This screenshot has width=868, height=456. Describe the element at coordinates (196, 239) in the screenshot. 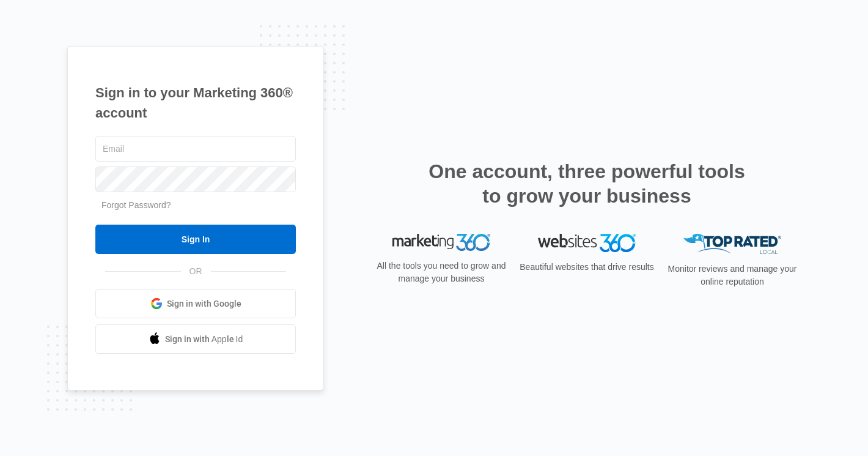

I see `input: Sign In` at that location.